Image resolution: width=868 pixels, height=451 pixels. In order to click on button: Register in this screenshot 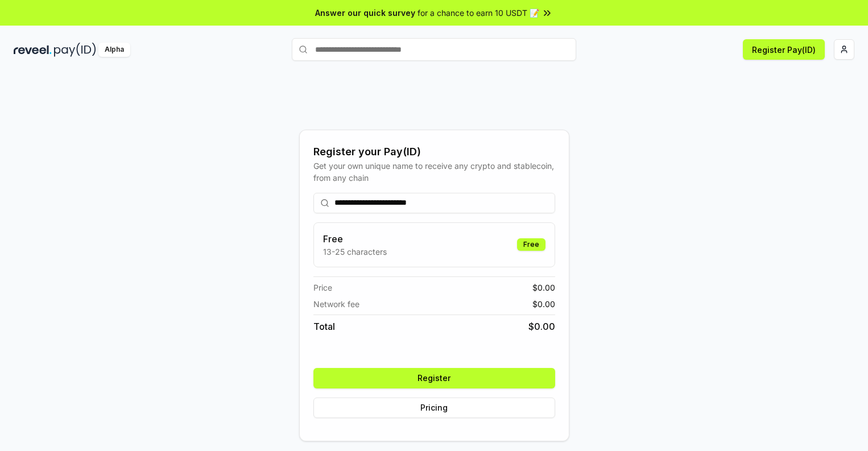, I will do `click(434, 378)`.